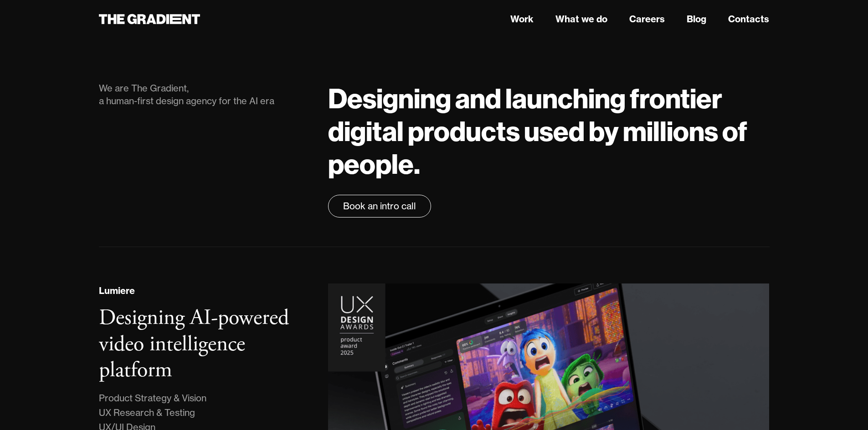 The image size is (868, 430). I want to click on a: Contacts, so click(748, 19).